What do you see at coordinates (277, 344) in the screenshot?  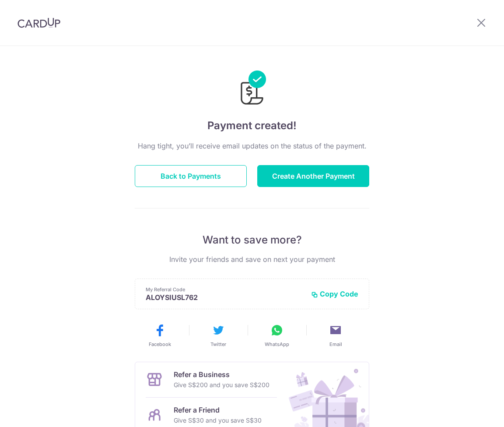 I see `span: WhatsApp` at bounding box center [277, 344].